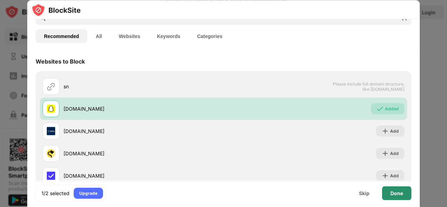 Image resolution: width=447 pixels, height=207 pixels. I want to click on div: Skip, so click(364, 193).